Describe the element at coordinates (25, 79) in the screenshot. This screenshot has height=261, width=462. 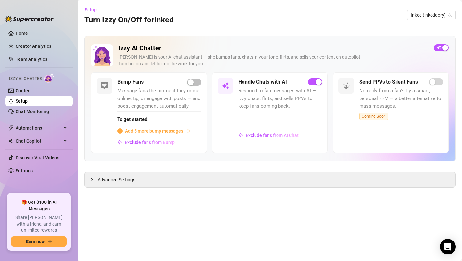
I see `span: Izzy AI Chatter` at that location.